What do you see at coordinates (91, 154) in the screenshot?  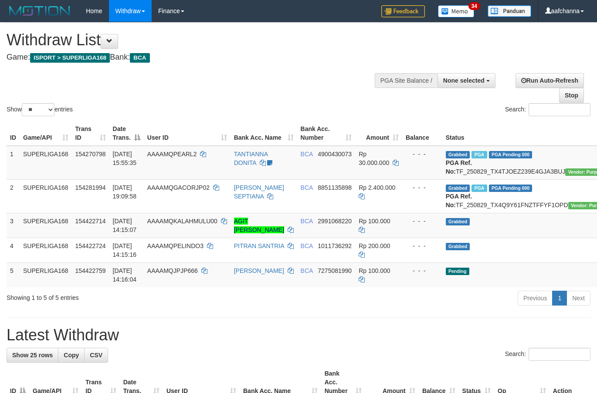 I see `span: 154270798` at bounding box center [91, 154].